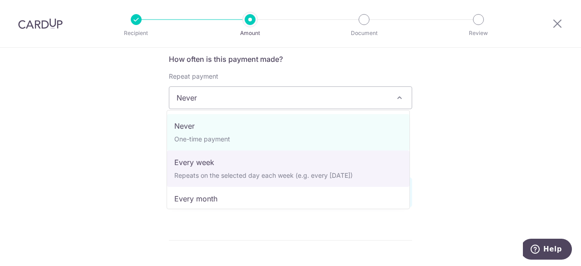 This screenshot has width=581, height=266. Describe the element at coordinates (193, 76) in the screenshot. I see `label: Repeat payment` at that location.